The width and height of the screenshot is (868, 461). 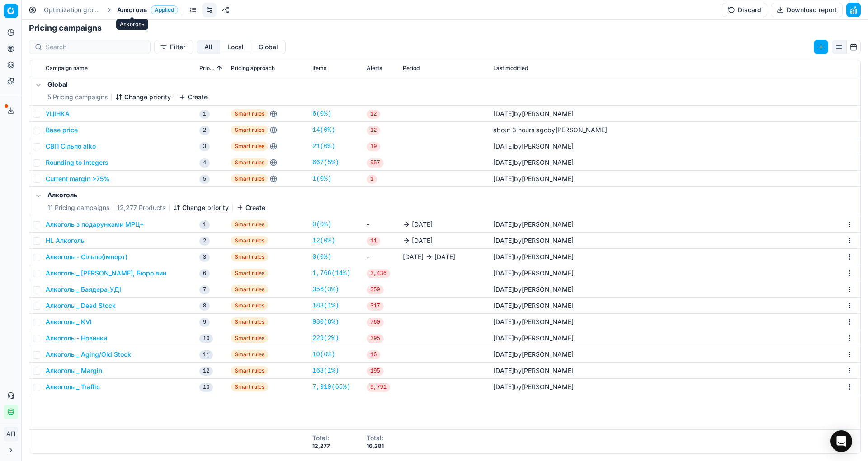 What do you see at coordinates (73, 371) in the screenshot?
I see `button: Алкоголь _ Margin` at bounding box center [73, 371].